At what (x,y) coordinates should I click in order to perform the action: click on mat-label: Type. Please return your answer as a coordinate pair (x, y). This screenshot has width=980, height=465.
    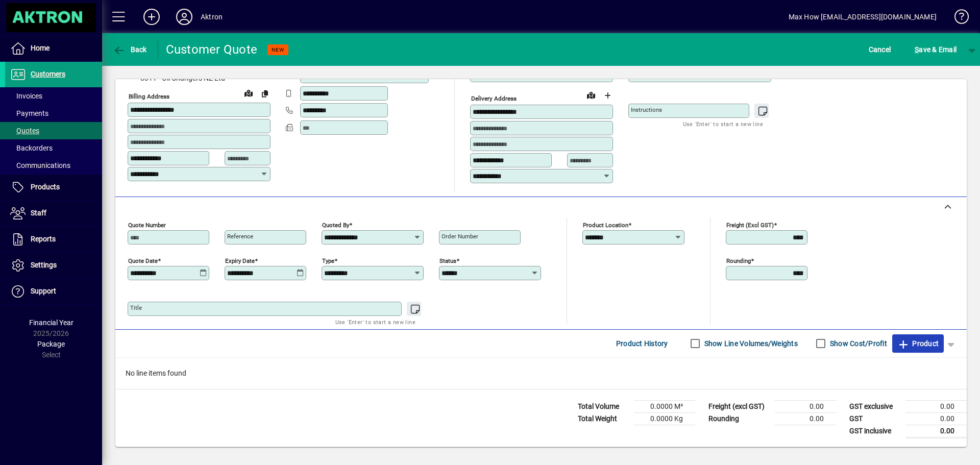
    Looking at the image, I should click on (328, 260).